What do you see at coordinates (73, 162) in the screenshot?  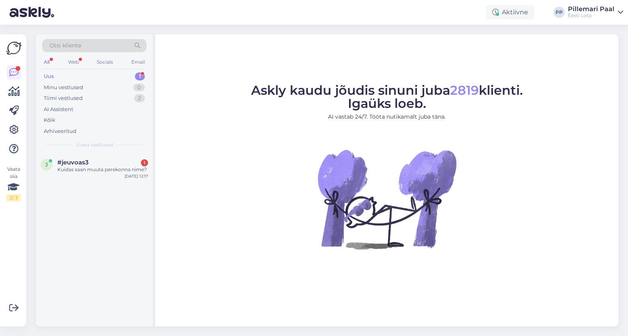 I see `span: #jeuvoas3` at bounding box center [73, 162].